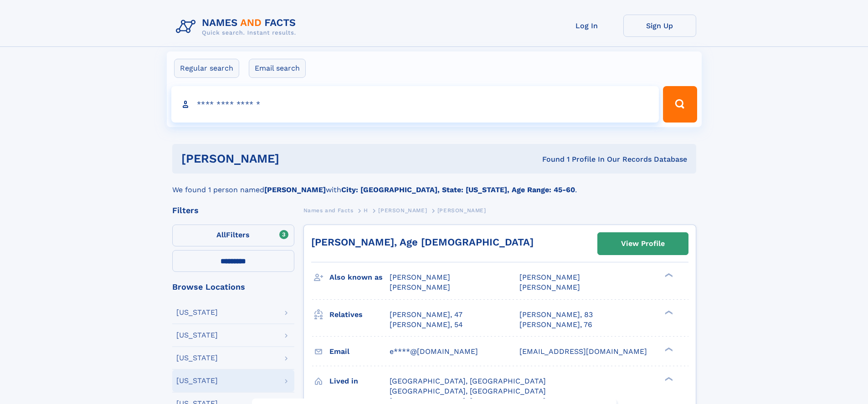 The image size is (868, 404). Describe the element at coordinates (206, 69) in the screenshot. I see `label: Regular search` at that location.